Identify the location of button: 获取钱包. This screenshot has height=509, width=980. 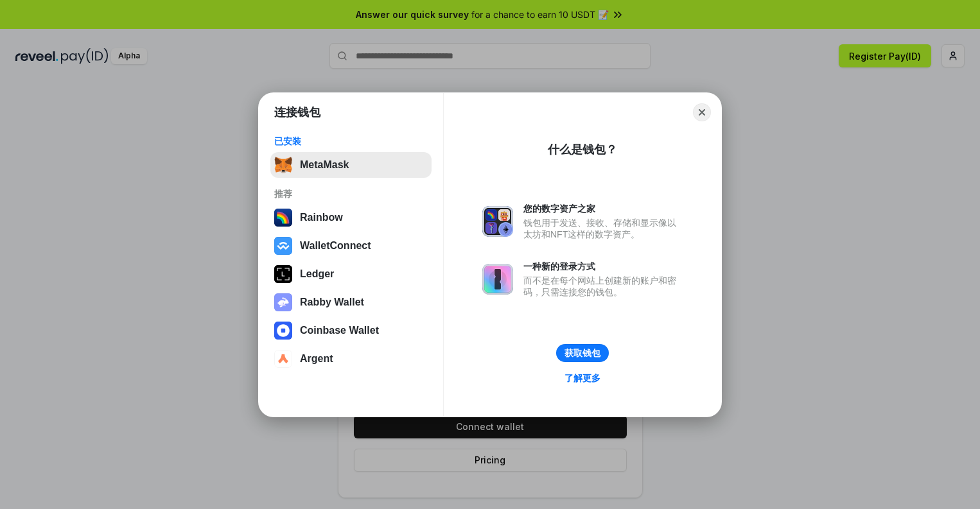
(582, 353).